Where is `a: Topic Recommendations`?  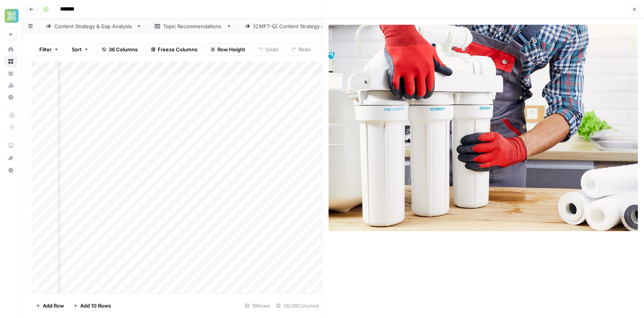 a: Topic Recommendations is located at coordinates (193, 26).